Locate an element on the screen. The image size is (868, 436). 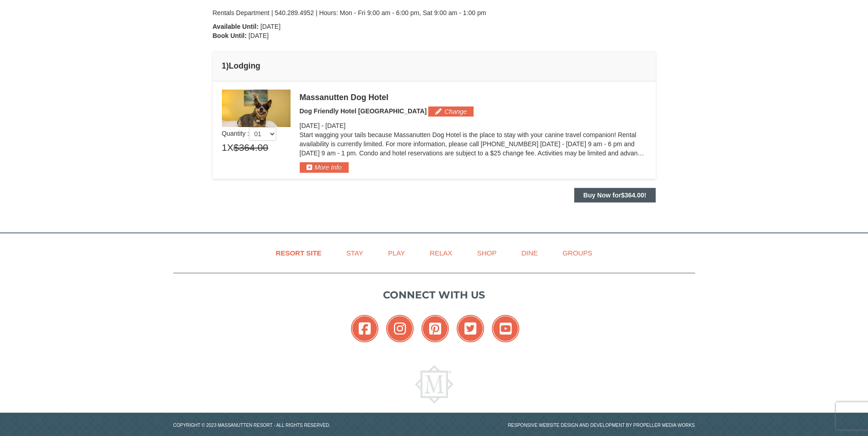
span: Quantity : is located at coordinates (250, 134).